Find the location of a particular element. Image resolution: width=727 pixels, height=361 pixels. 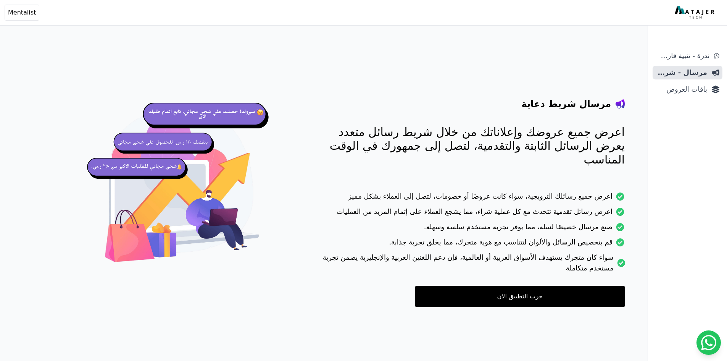

span: Mentalist is located at coordinates (22, 13).